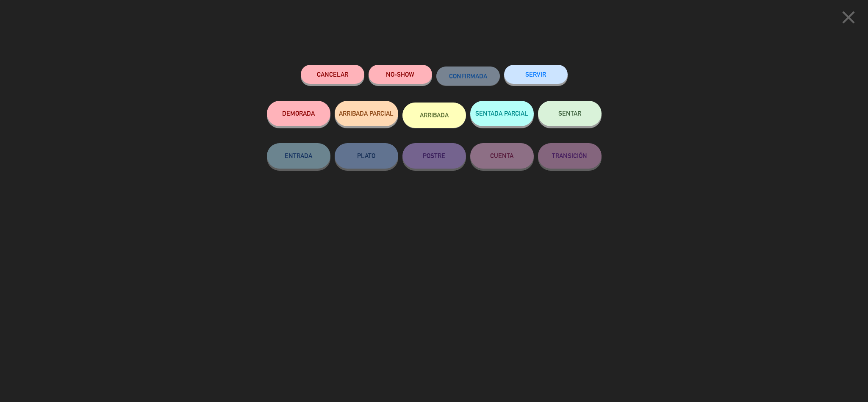 The height and width of the screenshot is (402, 868). Describe the element at coordinates (536, 74) in the screenshot. I see `button: SERVIR` at that location.